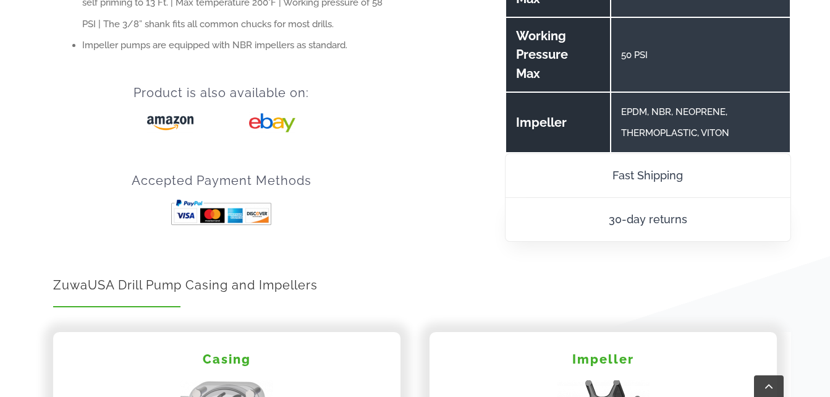  I want to click on th: Impeller, so click(558, 122).